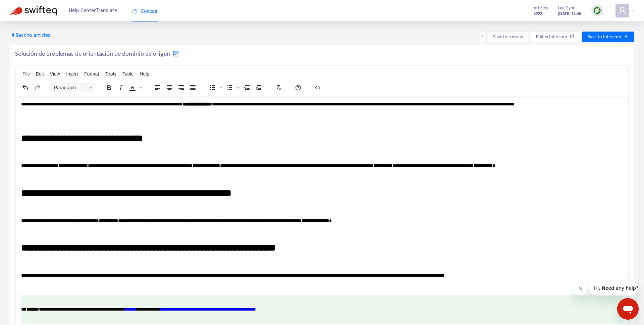  I want to click on h5: Solución de problemas de orientación de dominio de origen, so click(97, 54).